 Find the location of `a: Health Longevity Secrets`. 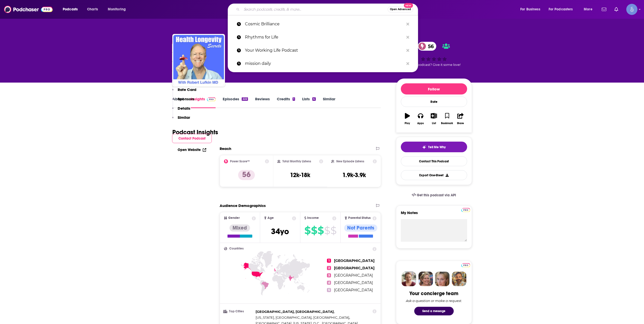

a: Health Longevity Secrets is located at coordinates (199, 60).